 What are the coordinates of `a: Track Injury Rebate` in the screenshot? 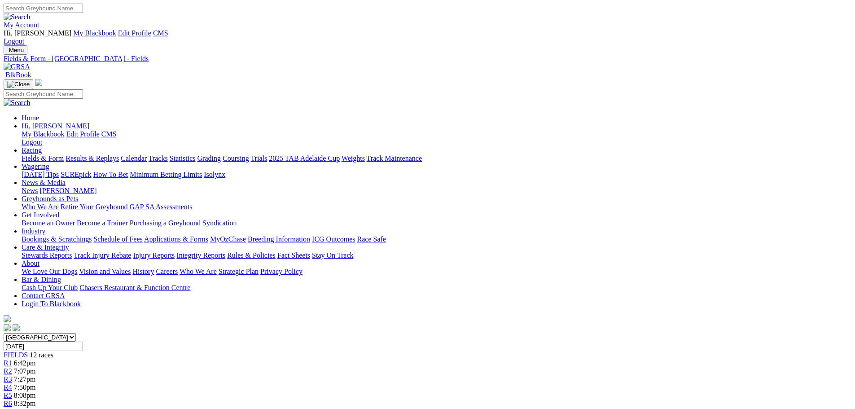 It's located at (102, 255).